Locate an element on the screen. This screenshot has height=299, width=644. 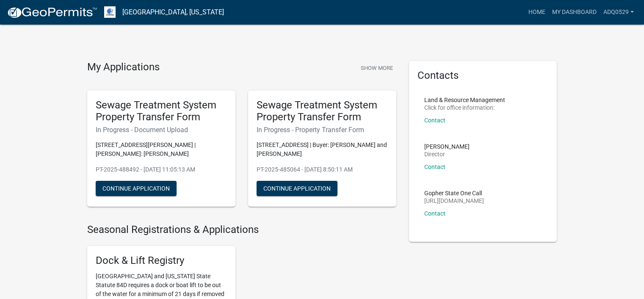
h5: Contacts is located at coordinates (483, 76).